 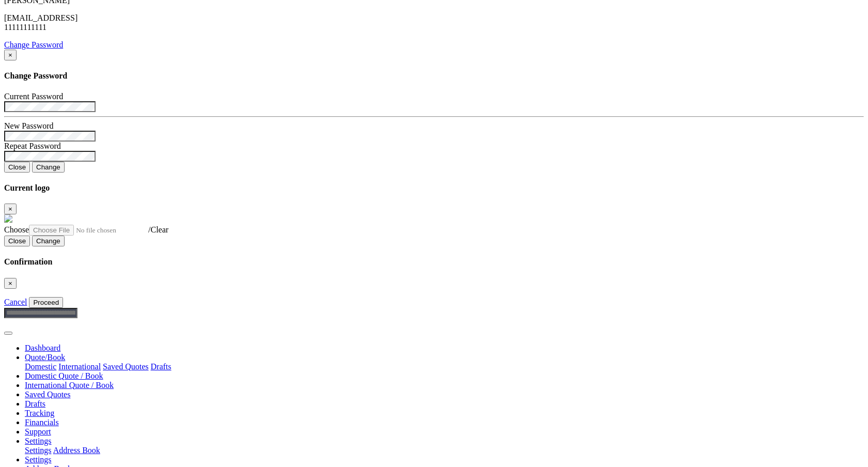 What do you see at coordinates (38, 431) in the screenshot?
I see `a: Support` at bounding box center [38, 431].